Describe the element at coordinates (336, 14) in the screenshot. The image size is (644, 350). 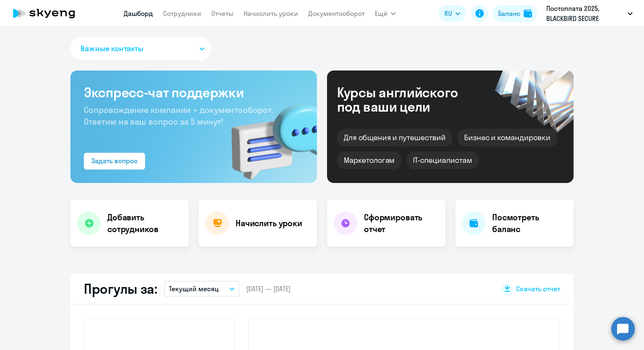
I see `a: Документооборот` at that location.